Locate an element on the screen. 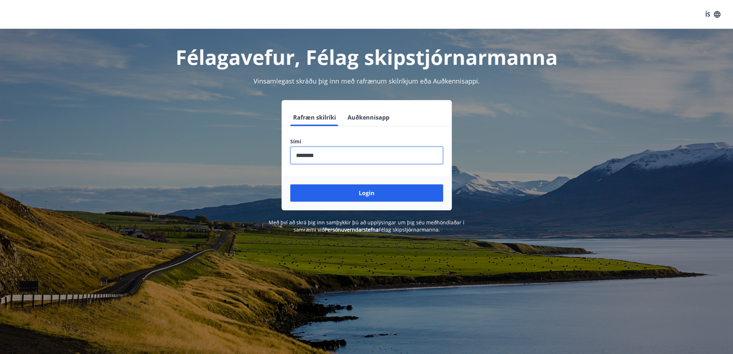 This screenshot has width=733, height=354. span: Með því að skrá þig inn samþykkir þú að upplýsingar um þig séu meðhöndlaðar í samræmi við Félag s... is located at coordinates (366, 226).